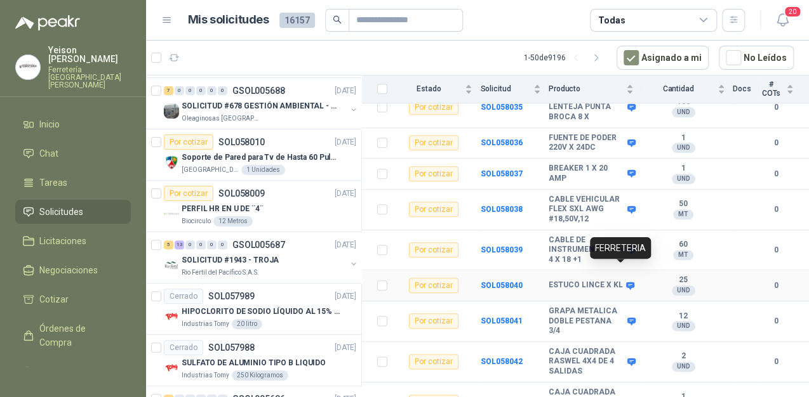 This screenshot has width=809, height=397. I want to click on b: CABLE VEHICULAR FLEX SXL AWG #18,50V,12, so click(586, 209).